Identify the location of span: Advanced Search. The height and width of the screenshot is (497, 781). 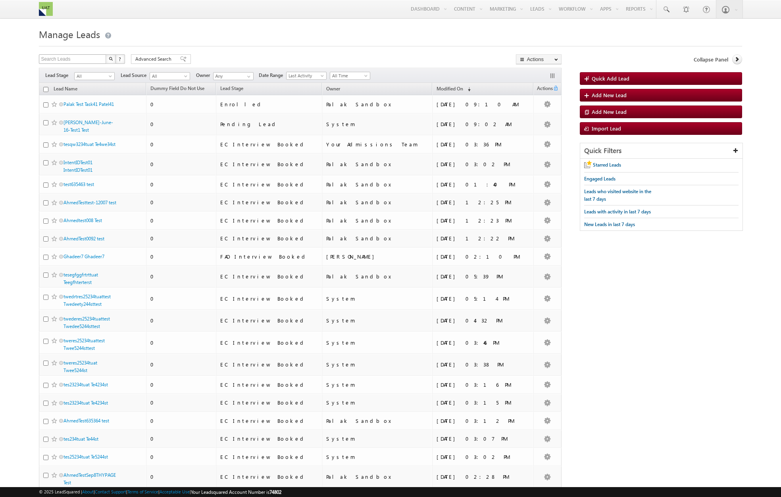
(154, 59).